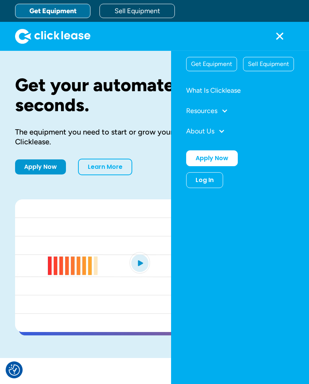 The height and width of the screenshot is (384, 309). What do you see at coordinates (280, 36) in the screenshot?
I see `div: menu` at bounding box center [280, 36].